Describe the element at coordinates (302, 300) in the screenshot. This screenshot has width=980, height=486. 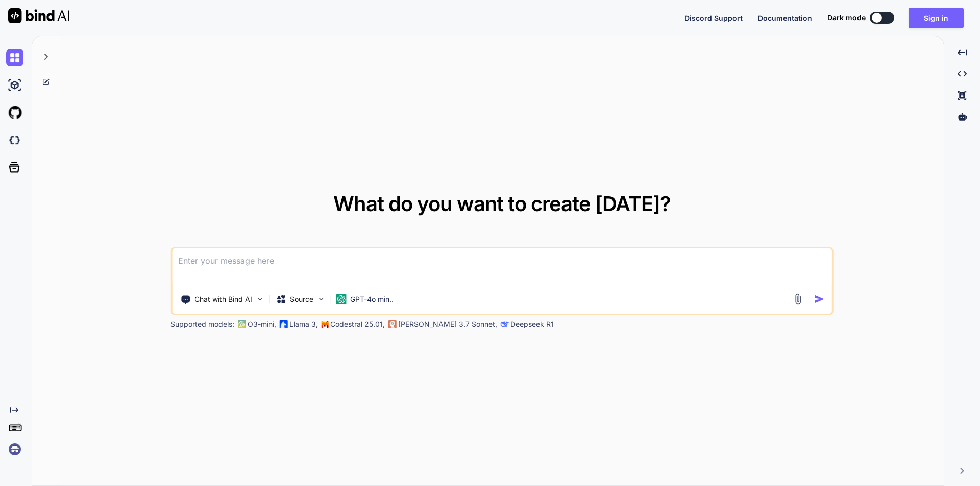
I see `p: Source` at that location.